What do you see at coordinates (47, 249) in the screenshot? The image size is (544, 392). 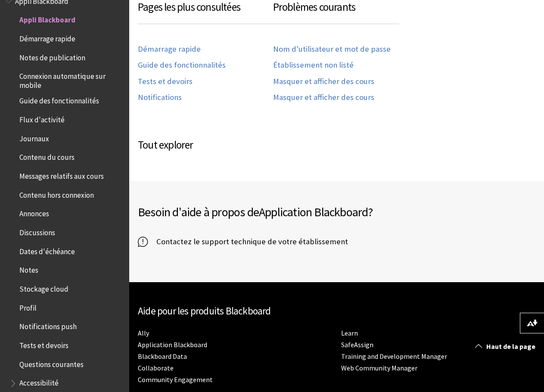 I see `span: Dates d'échéance` at bounding box center [47, 249].